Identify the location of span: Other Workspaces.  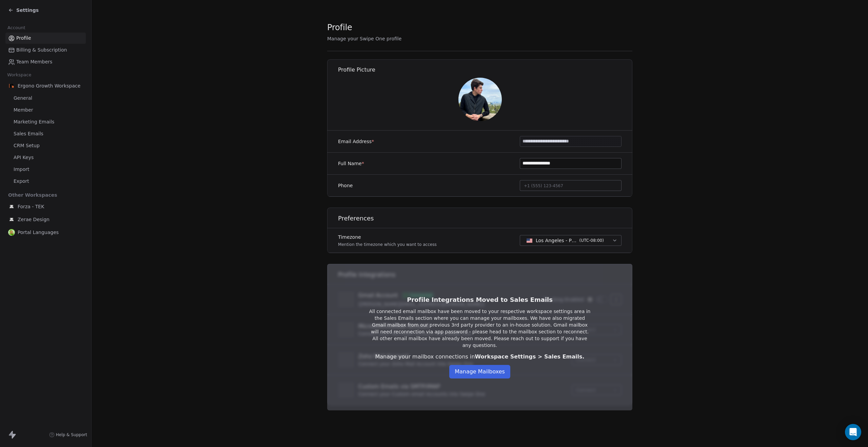
(33, 195).